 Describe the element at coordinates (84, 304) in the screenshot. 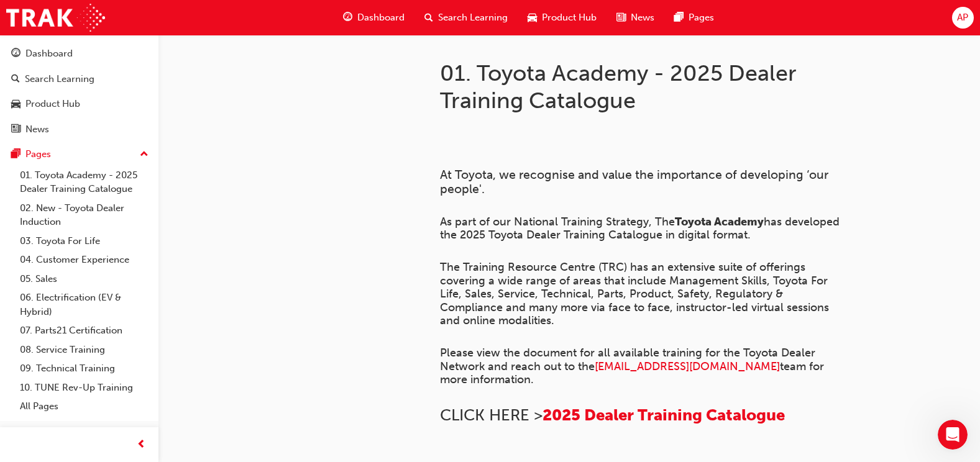

I see `a: 06. Electrification (EV & Hybrid)` at that location.